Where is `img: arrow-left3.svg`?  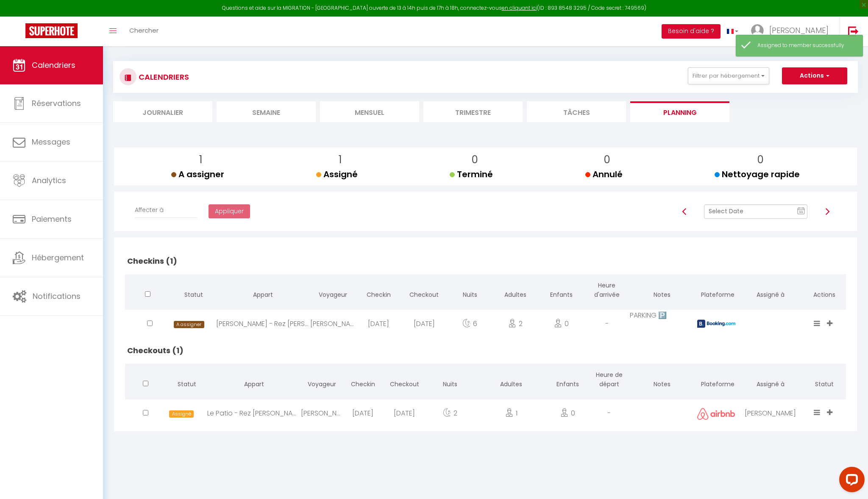 img: arrow-left3.svg is located at coordinates (684, 212).